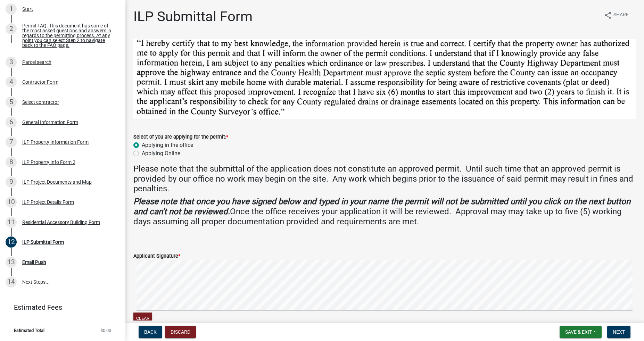  I want to click on div: 10, so click(11, 202).